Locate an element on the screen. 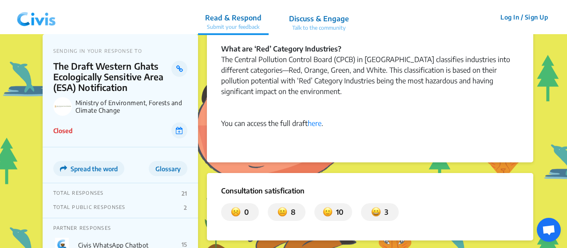  strong: What are ‘Red’ Category Industries? is located at coordinates (281, 49).